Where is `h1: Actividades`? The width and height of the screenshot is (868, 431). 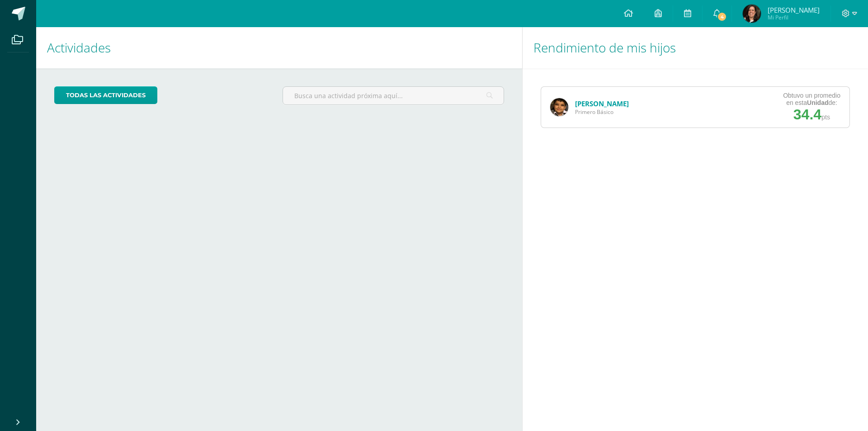
h1: Actividades is located at coordinates (279, 48).